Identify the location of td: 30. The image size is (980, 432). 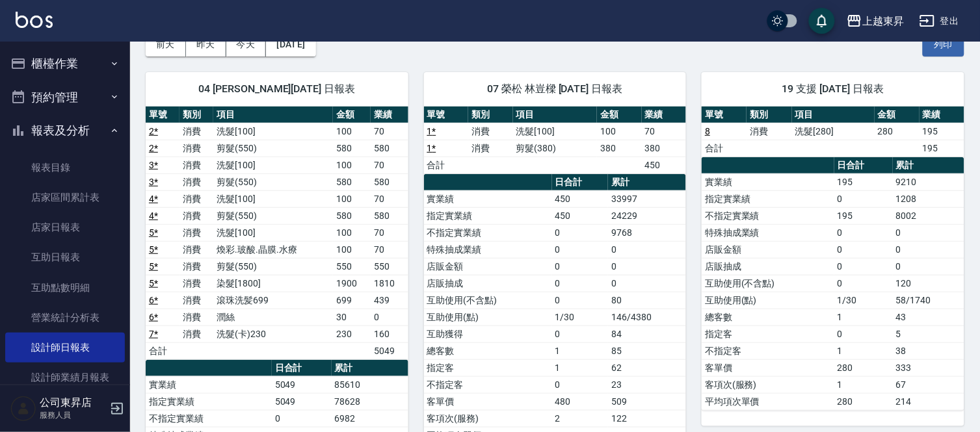
(352, 317).